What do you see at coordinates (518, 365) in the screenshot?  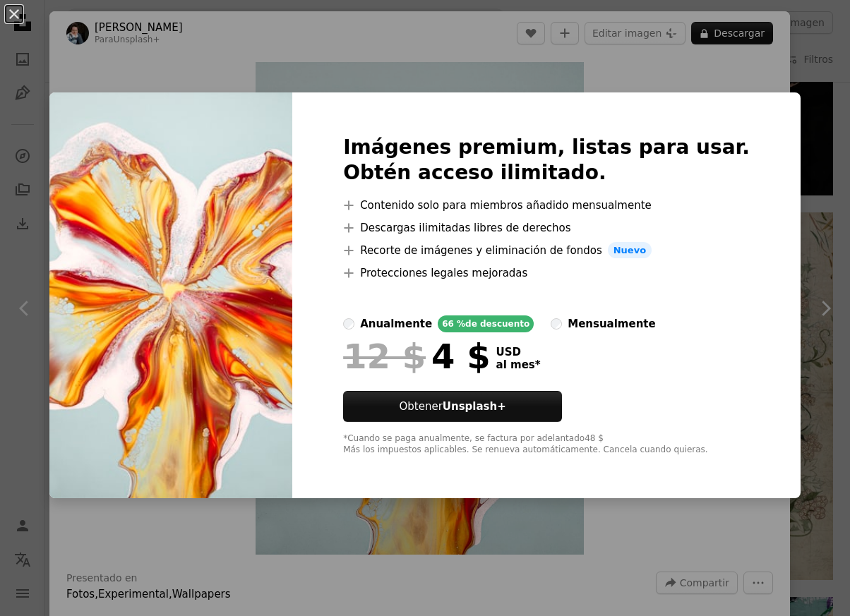 I see `span: al mes *` at bounding box center [518, 365].